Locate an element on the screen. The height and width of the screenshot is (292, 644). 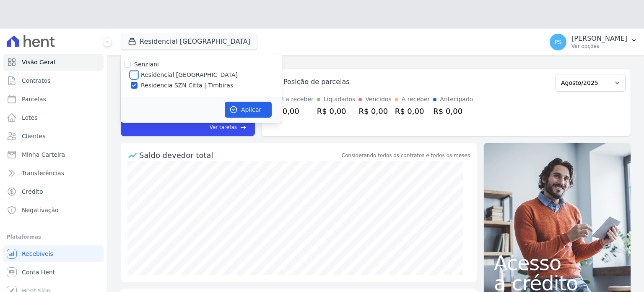
span: Clientes is located at coordinates (34, 136).